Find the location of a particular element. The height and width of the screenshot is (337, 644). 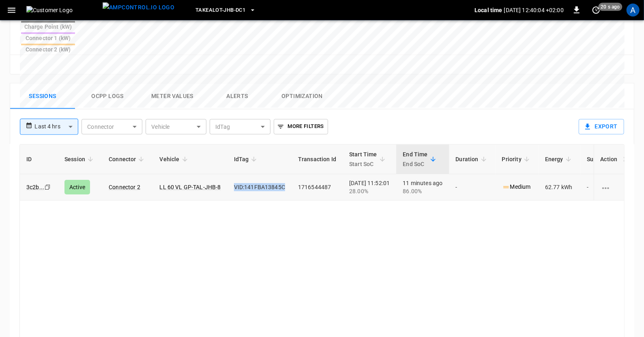

button: More Filters is located at coordinates (301, 127).